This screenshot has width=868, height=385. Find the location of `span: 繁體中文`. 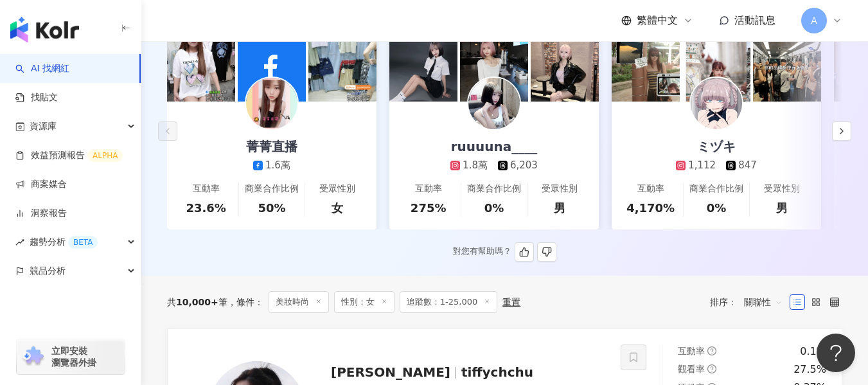

span: 繁體中文 is located at coordinates (658, 21).